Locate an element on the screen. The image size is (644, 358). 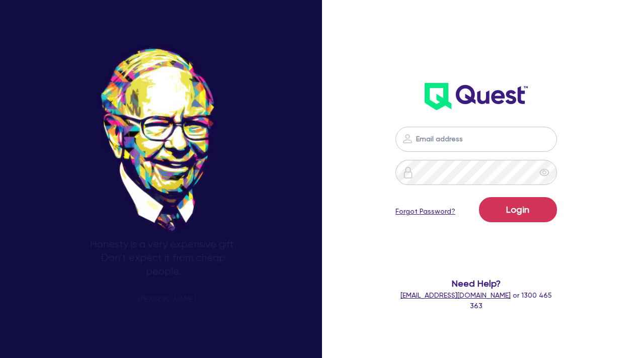
button: Login is located at coordinates (518, 209).